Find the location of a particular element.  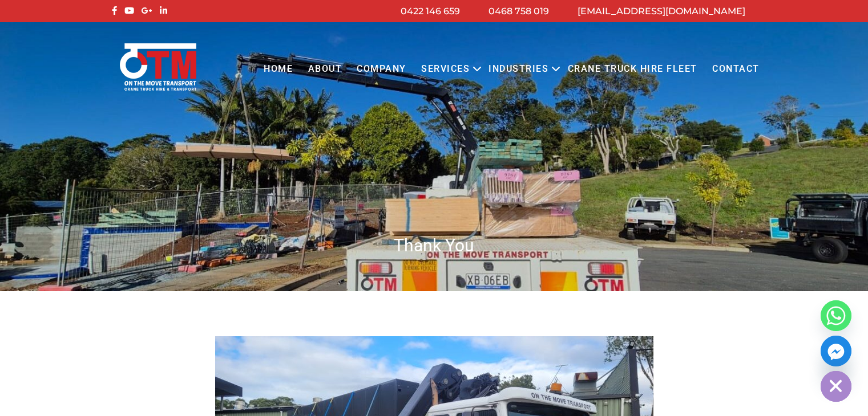

a: 0422 146 659 is located at coordinates (431, 11).